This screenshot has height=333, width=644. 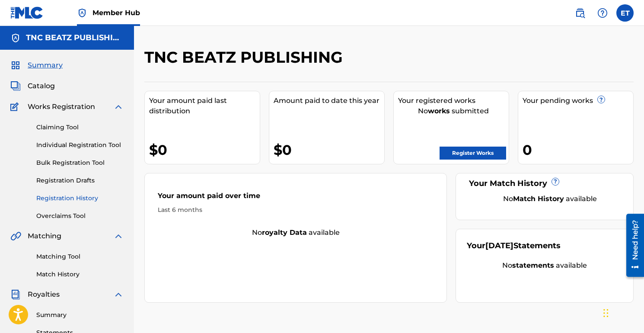 What do you see at coordinates (439, 111) in the screenshot?
I see `strong: works` at bounding box center [439, 111].